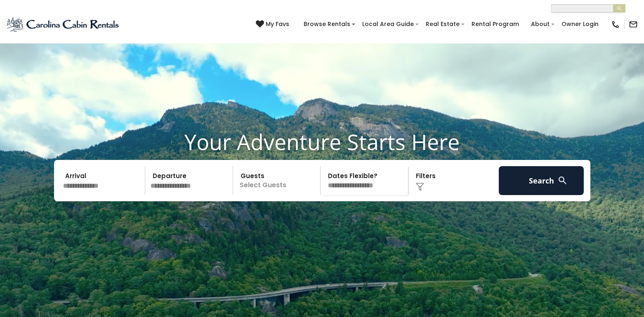  What do you see at coordinates (563, 180) in the screenshot?
I see `img: search-regular-white.png` at bounding box center [563, 180].